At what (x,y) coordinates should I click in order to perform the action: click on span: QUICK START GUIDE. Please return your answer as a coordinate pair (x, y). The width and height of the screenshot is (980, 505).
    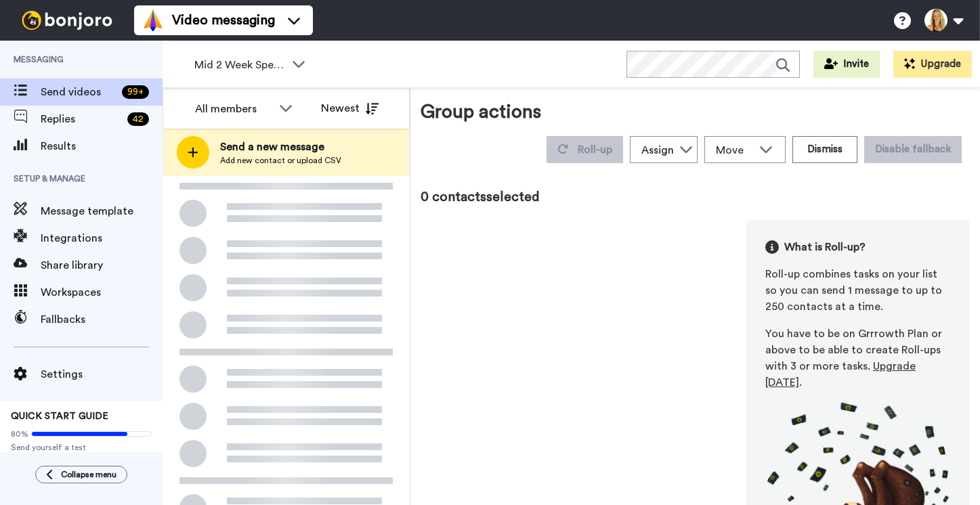
    Looking at the image, I should click on (60, 416).